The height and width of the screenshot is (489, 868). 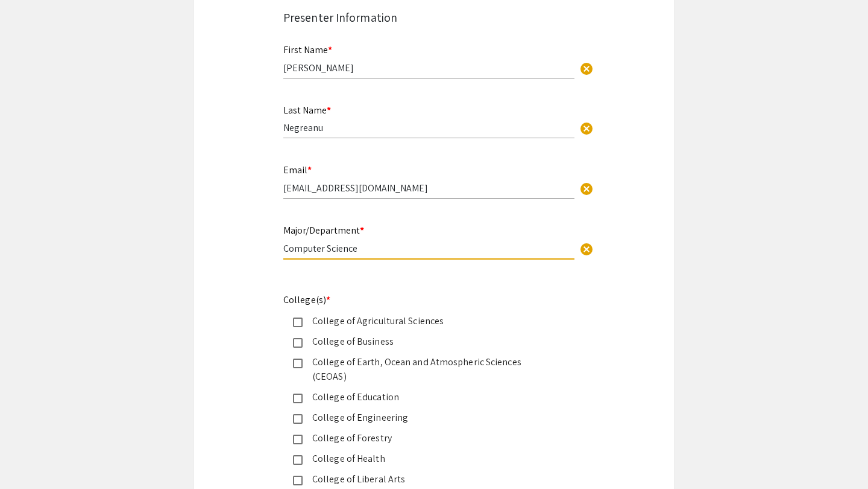 I want to click on mat-label: Email, so click(x=297, y=169).